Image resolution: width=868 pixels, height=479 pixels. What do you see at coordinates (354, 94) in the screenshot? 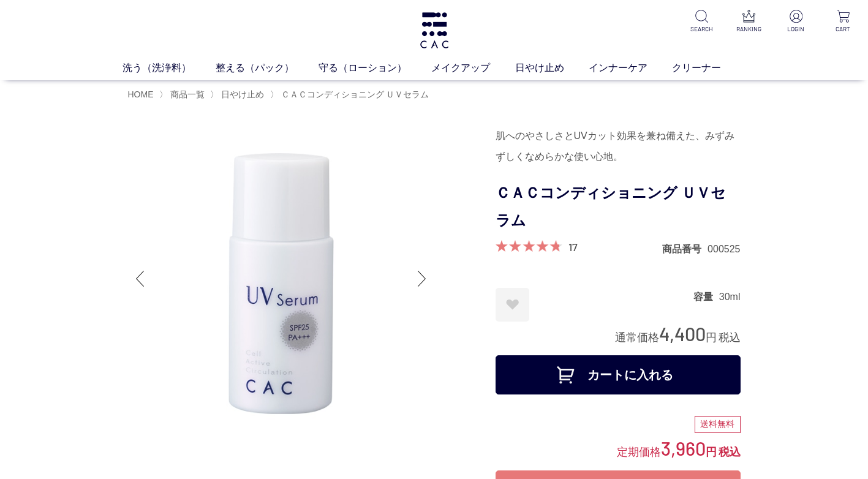
I see `a: ＣＡＣコンディショニング ＵＶセラム` at bounding box center [354, 94].